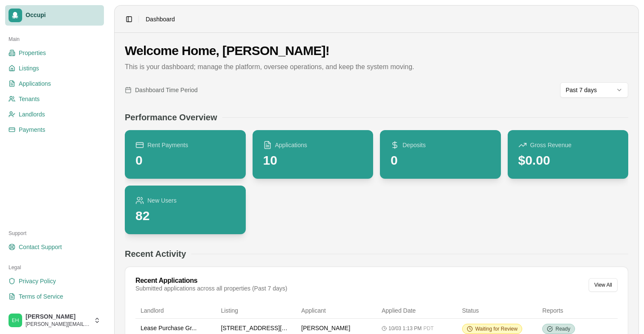  What do you see at coordinates (471, 310) in the screenshot?
I see `span: Status` at bounding box center [471, 310].